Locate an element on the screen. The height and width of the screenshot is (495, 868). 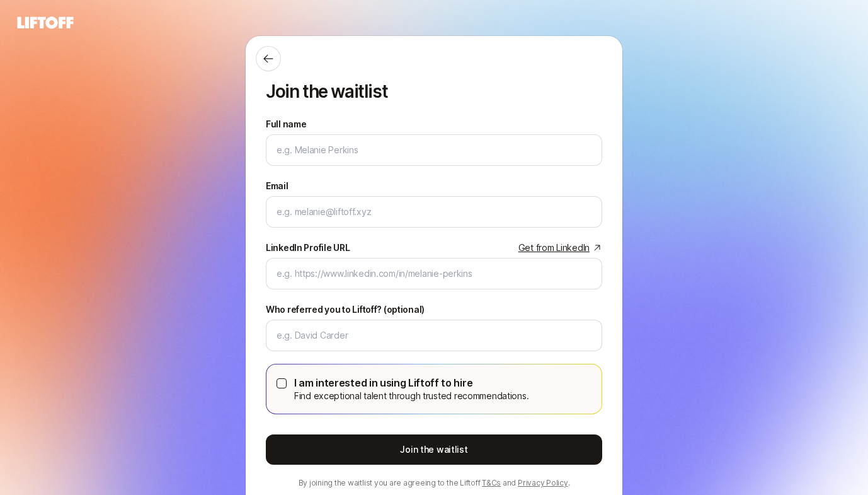
label: Email is located at coordinates (277, 186).